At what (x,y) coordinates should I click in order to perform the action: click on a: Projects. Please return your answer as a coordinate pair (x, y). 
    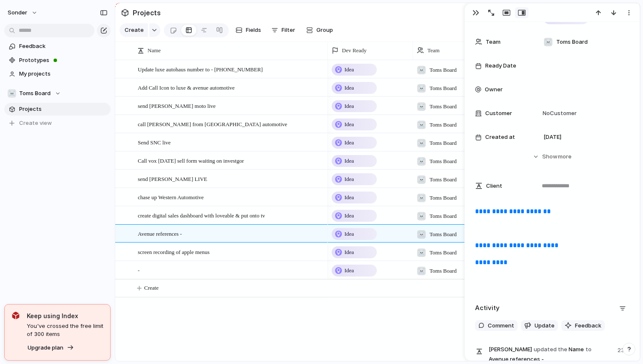
    Looking at the image, I should click on (58, 109).